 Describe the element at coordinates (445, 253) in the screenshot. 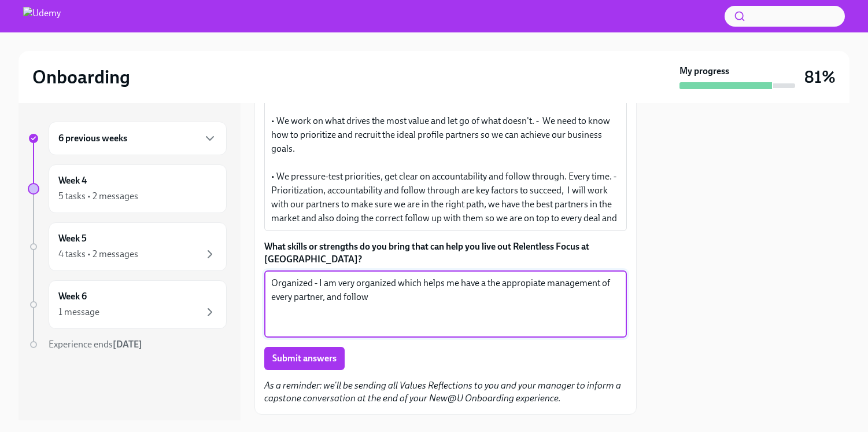

I see `label: What skills or strengths do you bring that can help you live out Relentless Focus at [GEOGRAPHIC_...` at that location.